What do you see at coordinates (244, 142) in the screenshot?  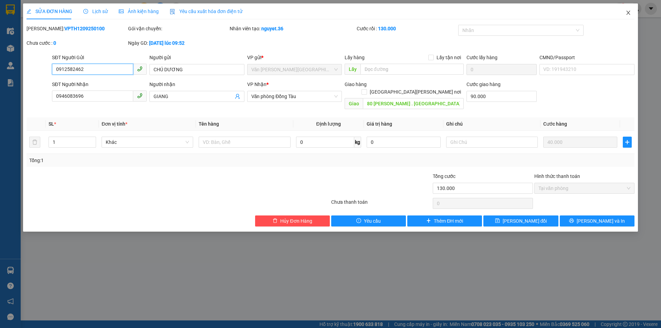 I see `input: VD: Bàn, Ghế` at bounding box center [244, 142].